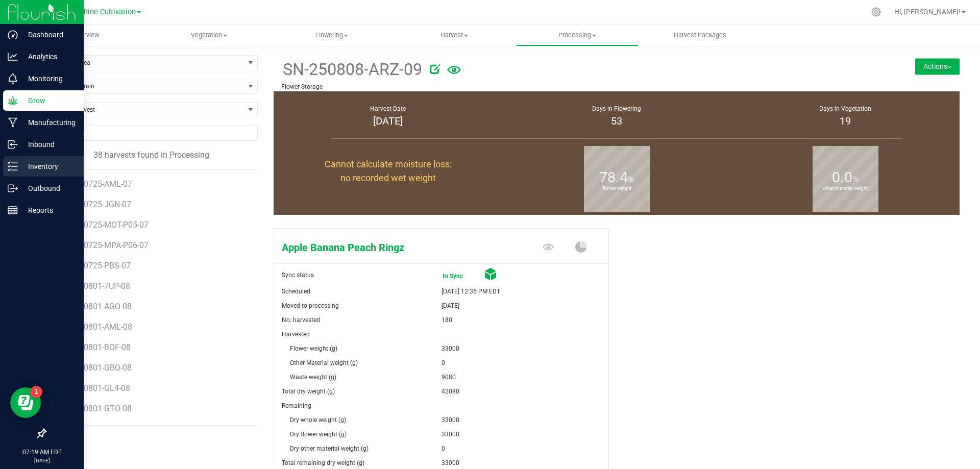 This screenshot has height=469, width=980. Describe the element at coordinates (388, 109) in the screenshot. I see `div: Harvest Date` at that location.